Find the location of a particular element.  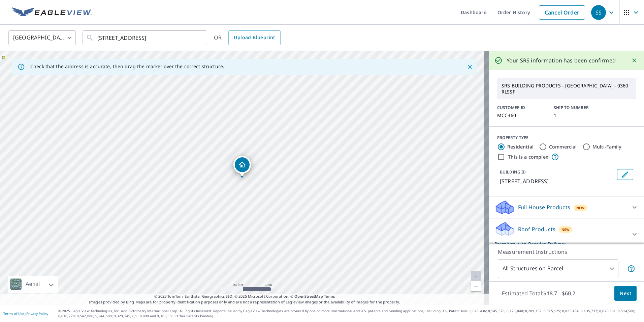

div: Roof ProductsNewPremium with Regular Delivery is located at coordinates (567, 234).